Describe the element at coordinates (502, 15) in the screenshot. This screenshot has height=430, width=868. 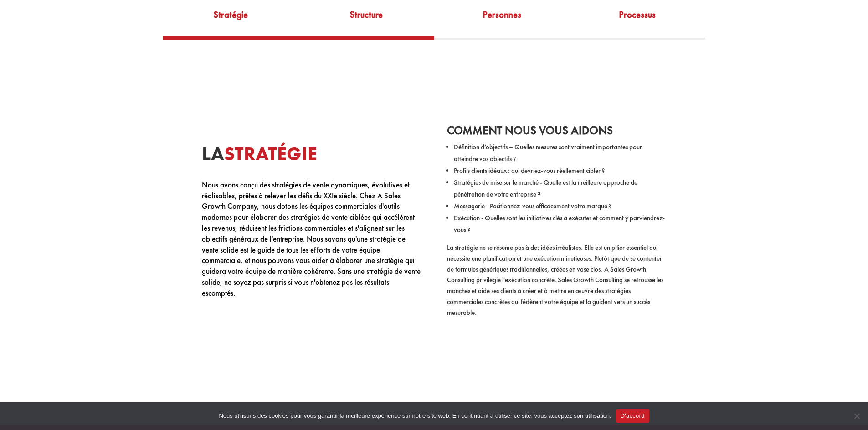
I see `font: Personnes` at that location.